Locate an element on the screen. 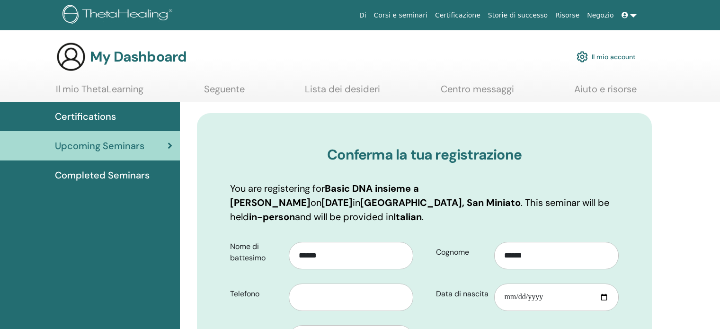 This screenshot has width=720, height=329. a: Di is located at coordinates (363, 15).